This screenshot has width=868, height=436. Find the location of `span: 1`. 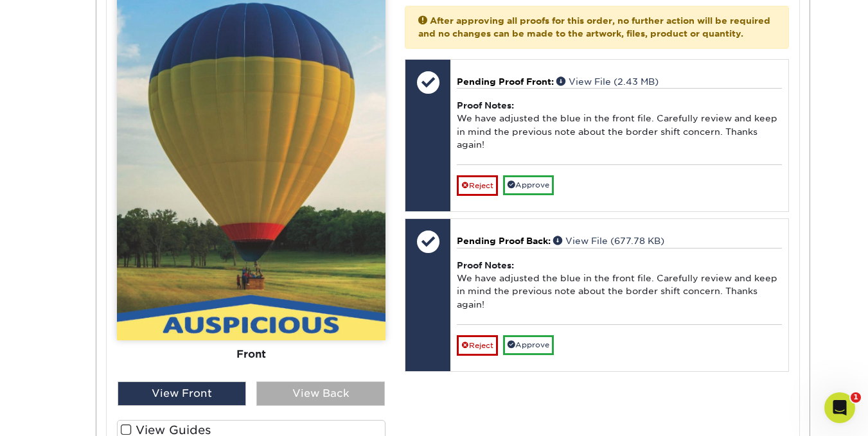

span: 1 is located at coordinates (856, 397).